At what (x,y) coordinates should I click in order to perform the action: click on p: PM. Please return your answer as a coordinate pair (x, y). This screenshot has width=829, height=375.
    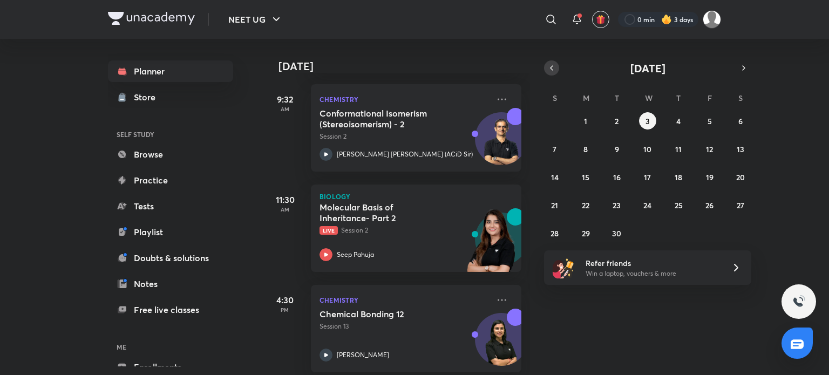
    Looking at the image, I should click on (285, 310).